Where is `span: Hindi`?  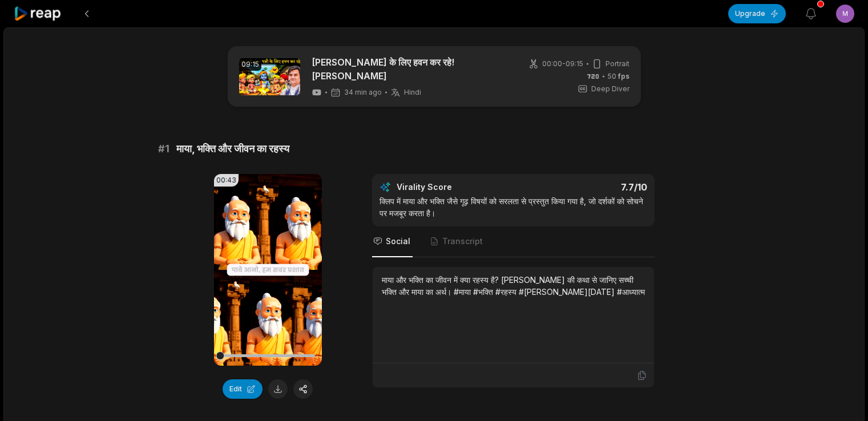
span: Hindi is located at coordinates (413, 92).